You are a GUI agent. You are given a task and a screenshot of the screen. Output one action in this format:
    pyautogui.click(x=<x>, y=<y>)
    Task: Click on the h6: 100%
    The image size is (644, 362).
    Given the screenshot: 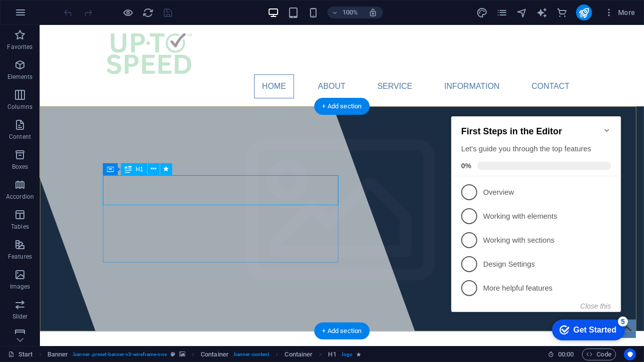 What is the action you would take?
    pyautogui.click(x=351, y=13)
    